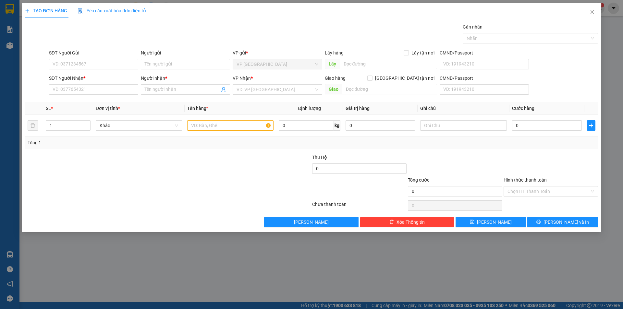 The width and height of the screenshot is (623, 309). Describe the element at coordinates (48, 108) in the screenshot. I see `span: SL` at that location.